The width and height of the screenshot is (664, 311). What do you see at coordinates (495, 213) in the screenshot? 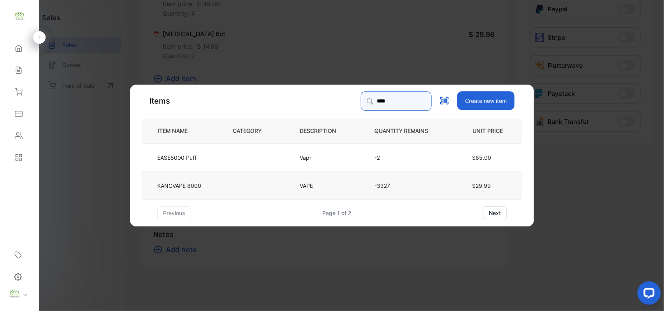
I see `button: next` at bounding box center [495, 213].